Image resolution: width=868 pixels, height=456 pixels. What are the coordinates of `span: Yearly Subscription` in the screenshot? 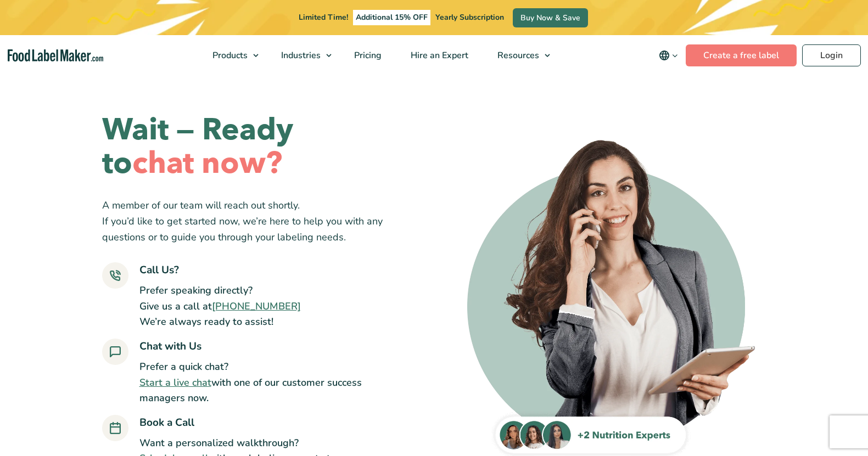 It's located at (470, 17).